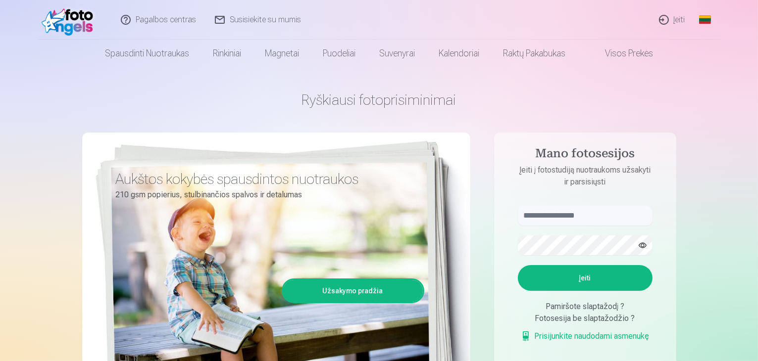 This screenshot has width=758, height=361. I want to click on h3: Aukštos kokybės spausdintos nuotraukos, so click(266, 179).